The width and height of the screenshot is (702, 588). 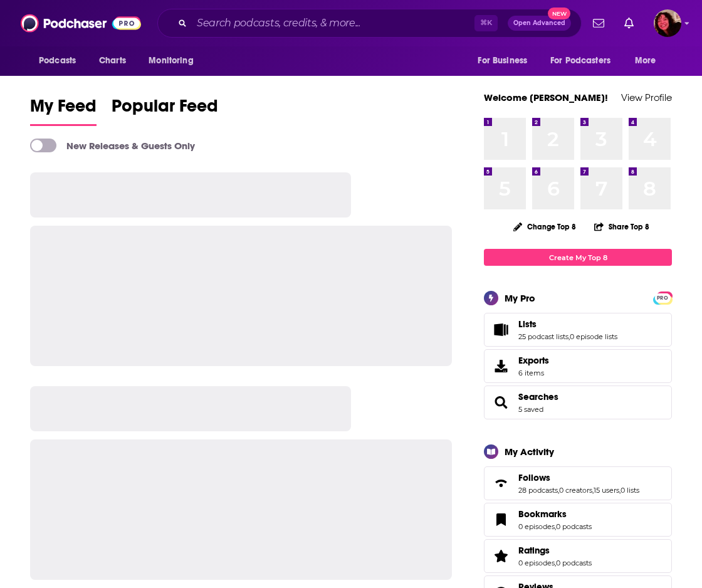 I want to click on span: Open Advanced, so click(x=539, y=23).